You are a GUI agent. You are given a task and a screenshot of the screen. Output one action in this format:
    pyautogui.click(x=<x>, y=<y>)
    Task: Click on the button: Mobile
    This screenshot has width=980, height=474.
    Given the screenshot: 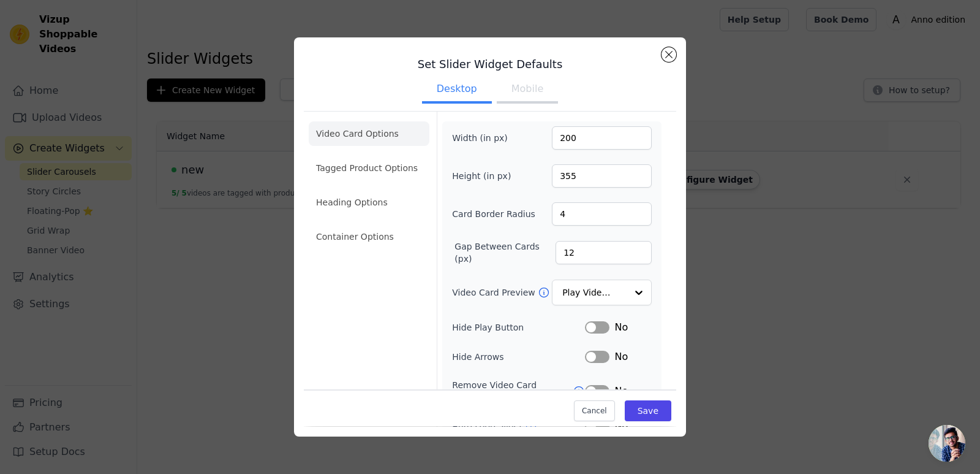 What is the action you would take?
    pyautogui.click(x=527, y=90)
    